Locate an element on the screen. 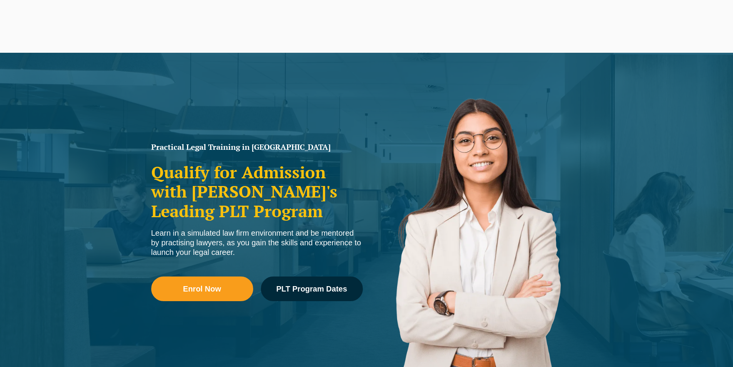 The image size is (733, 367). div: Learn in a simulated law firm environment and be mentored by practising lawyers, as you gain the ... is located at coordinates (257, 242).